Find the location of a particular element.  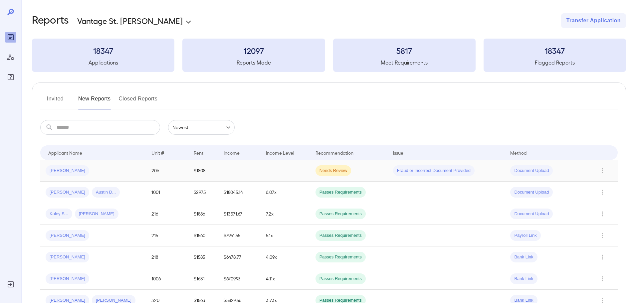

td: $7951.55 is located at coordinates (239, 236).